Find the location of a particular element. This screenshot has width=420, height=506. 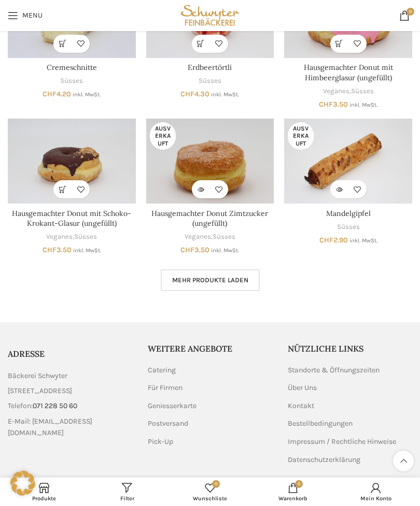

a: Hausgemachter Donut mit Himbeerglasur (ungefüllt) is located at coordinates (348, 73).